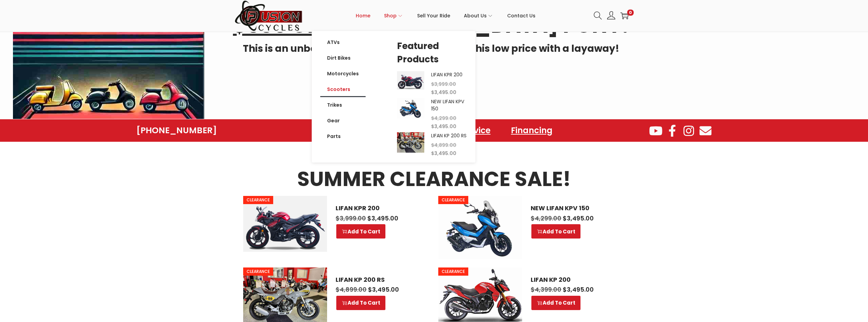 The image size is (868, 322). I want to click on a: Gear, so click(342, 121).